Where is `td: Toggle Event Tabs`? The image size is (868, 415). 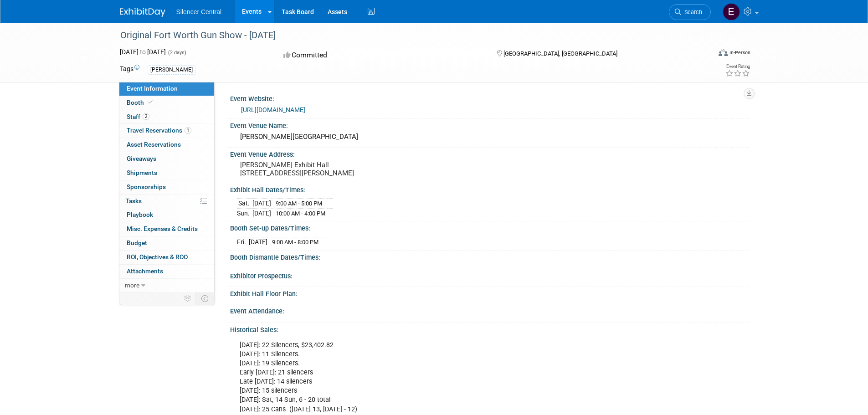 td: Toggle Event Tabs is located at coordinates (204, 298).